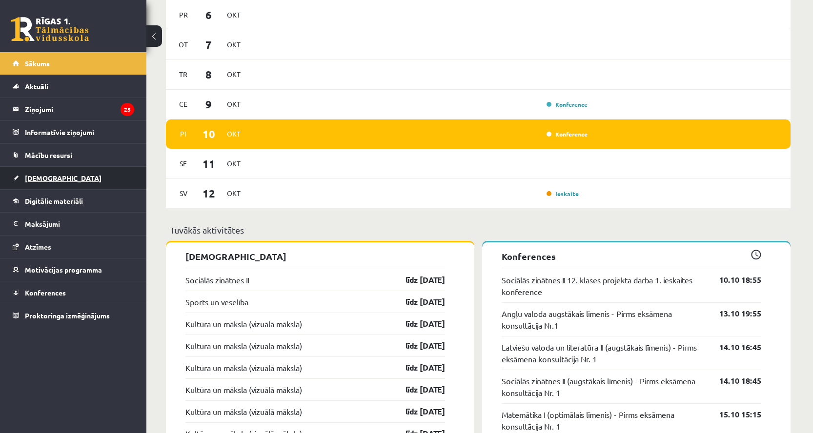 Image resolution: width=813 pixels, height=433 pixels. Describe the element at coordinates (73, 293) in the screenshot. I see `a: Konferences` at that location.